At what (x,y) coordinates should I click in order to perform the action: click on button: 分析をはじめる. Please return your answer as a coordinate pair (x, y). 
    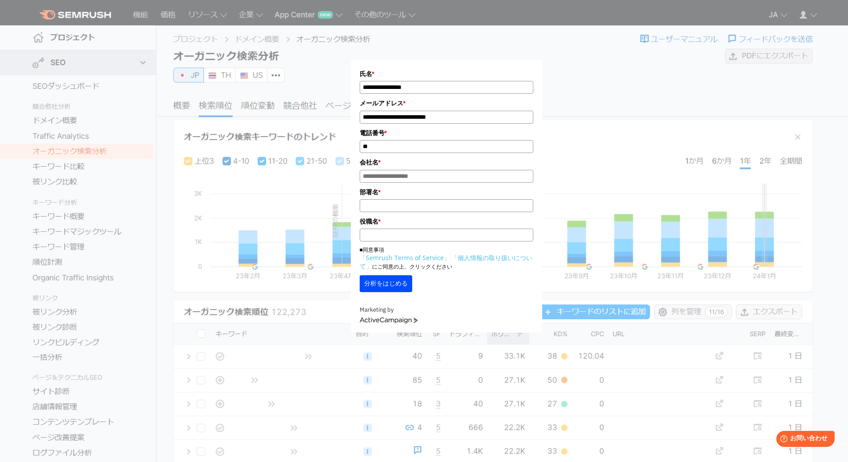
    Looking at the image, I should click on (386, 284).